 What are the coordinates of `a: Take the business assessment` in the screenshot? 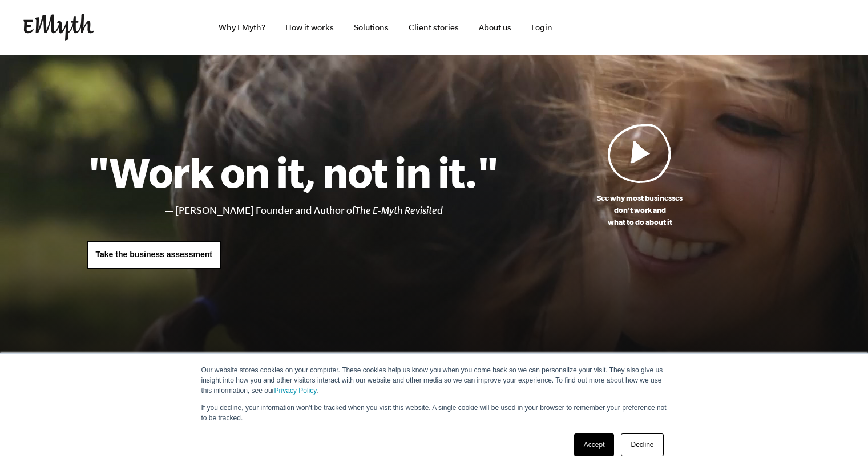 It's located at (154, 255).